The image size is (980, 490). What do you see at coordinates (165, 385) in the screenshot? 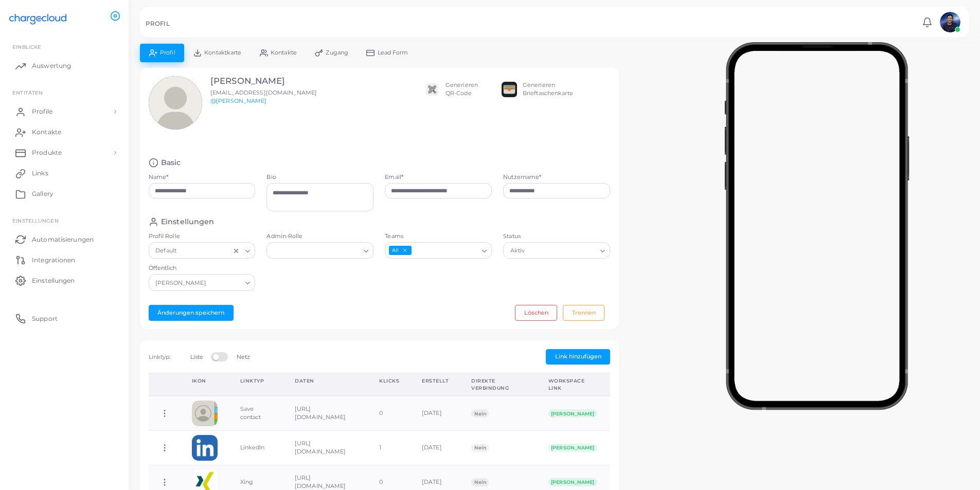
I see `th: Action` at bounding box center [165, 385].